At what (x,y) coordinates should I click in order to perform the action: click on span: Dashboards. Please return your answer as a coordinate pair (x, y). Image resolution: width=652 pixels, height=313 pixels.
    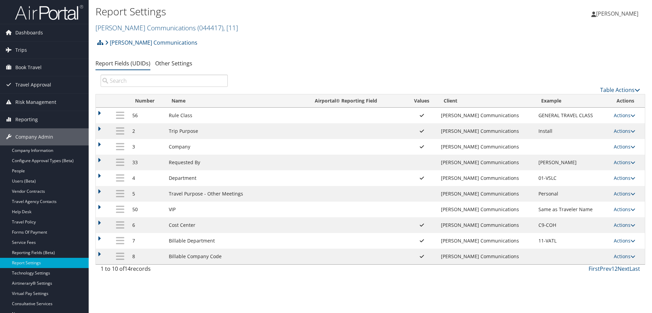
    Looking at the image, I should click on (29, 33).